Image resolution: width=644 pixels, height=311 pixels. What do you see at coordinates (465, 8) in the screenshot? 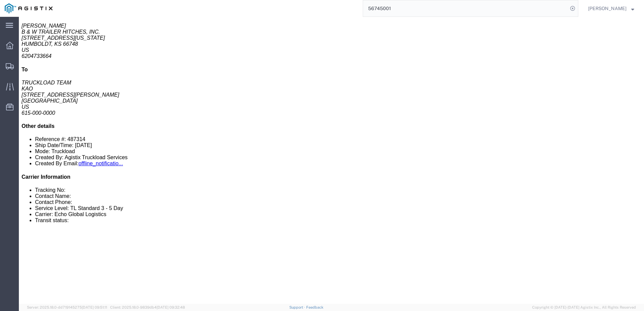
I see `input: Search for shipment number, reference number` at bounding box center [465, 8].